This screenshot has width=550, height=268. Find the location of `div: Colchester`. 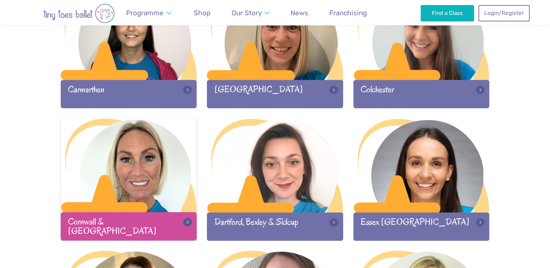

div: Colchester is located at coordinates (421, 94).